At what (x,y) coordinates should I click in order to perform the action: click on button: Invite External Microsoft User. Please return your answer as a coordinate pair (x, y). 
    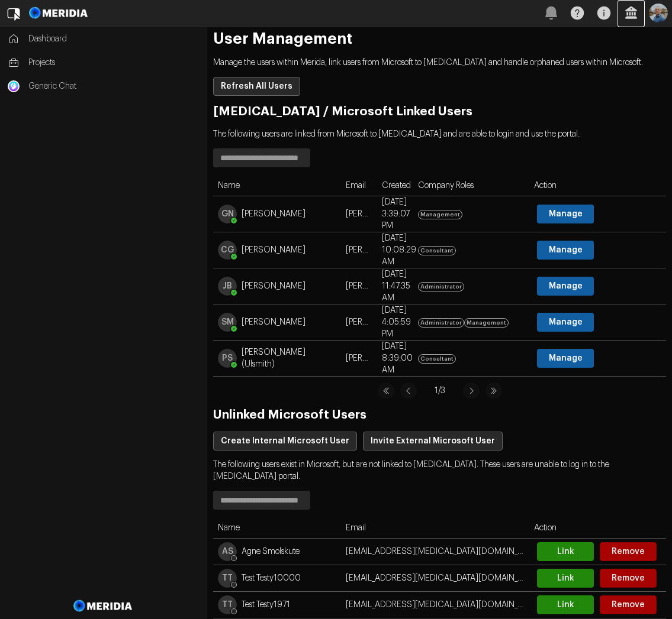
    Looking at the image, I should click on (432, 441).